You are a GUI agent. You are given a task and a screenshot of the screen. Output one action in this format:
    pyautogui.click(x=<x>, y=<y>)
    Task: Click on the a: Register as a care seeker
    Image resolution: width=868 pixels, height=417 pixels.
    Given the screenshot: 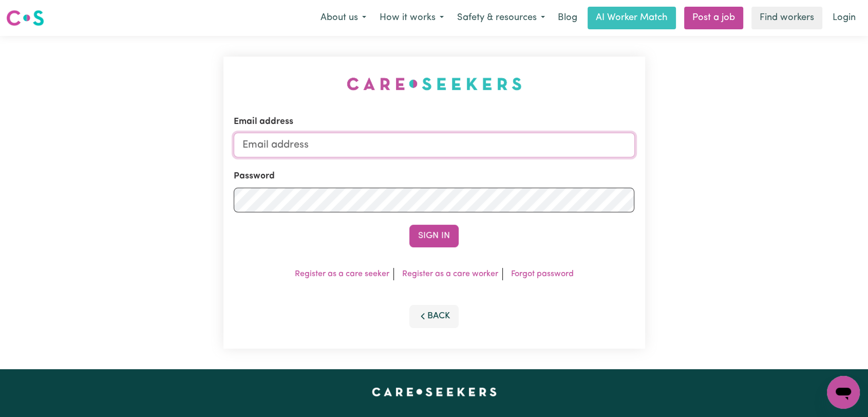 What is the action you would take?
    pyautogui.click(x=342, y=274)
    